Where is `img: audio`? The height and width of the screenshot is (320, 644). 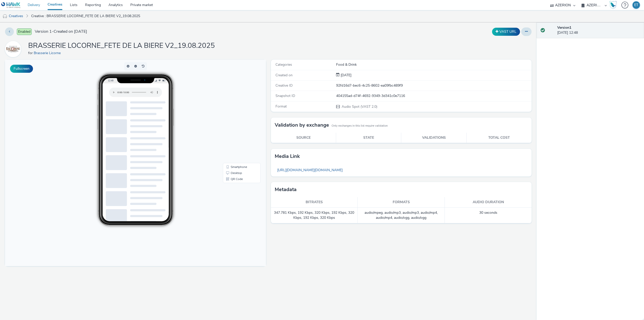 img: audio is located at coordinates (5, 16).